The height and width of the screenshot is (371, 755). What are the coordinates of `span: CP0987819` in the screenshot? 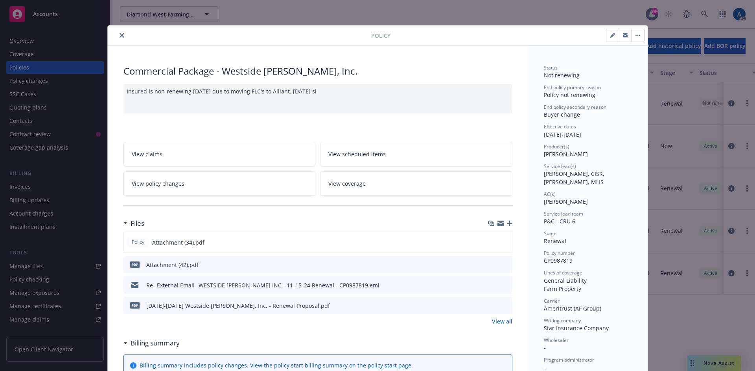 It's located at (558, 261).